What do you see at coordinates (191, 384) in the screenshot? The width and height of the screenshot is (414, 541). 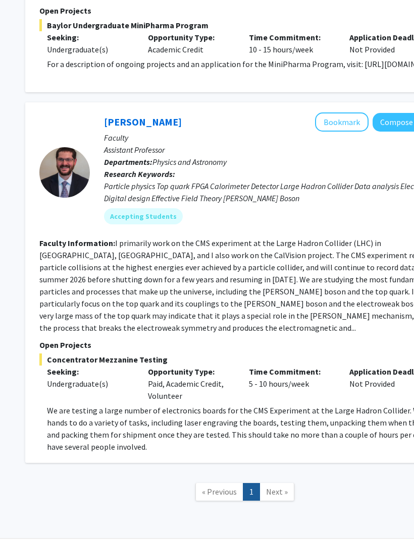 I see `div: Paid, Academic Credit, Volunteer` at bounding box center [191, 384].